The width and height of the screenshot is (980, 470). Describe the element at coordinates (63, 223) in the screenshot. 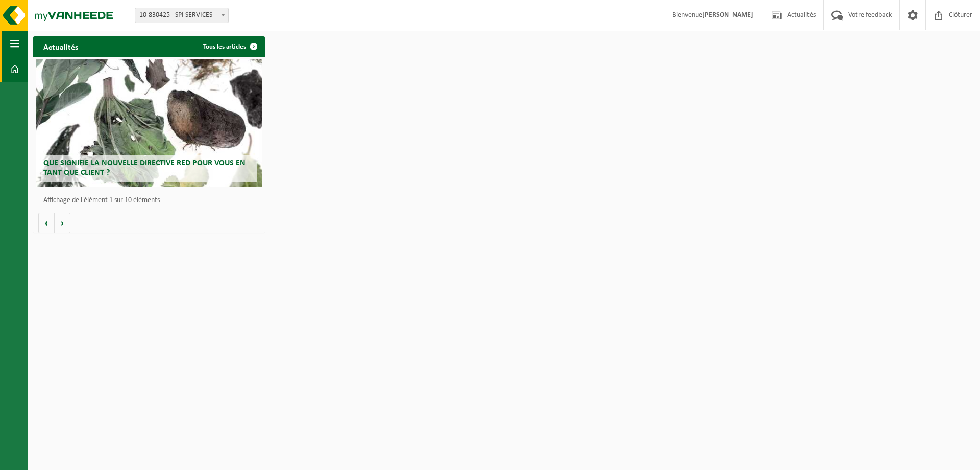

I see `button: Volgende` at that location.